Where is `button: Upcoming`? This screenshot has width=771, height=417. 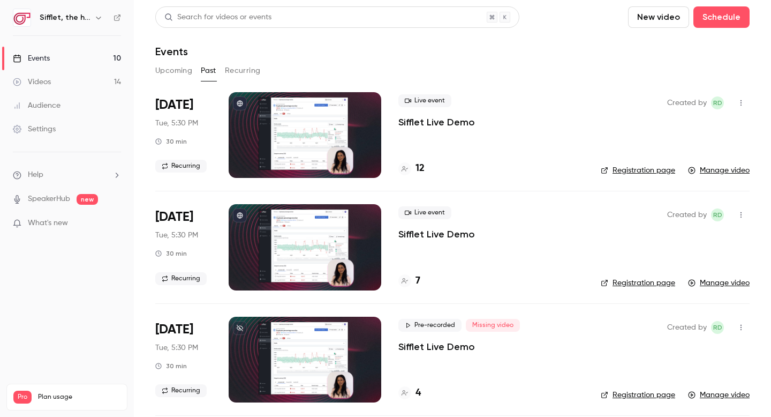
button: Upcoming is located at coordinates (173, 71).